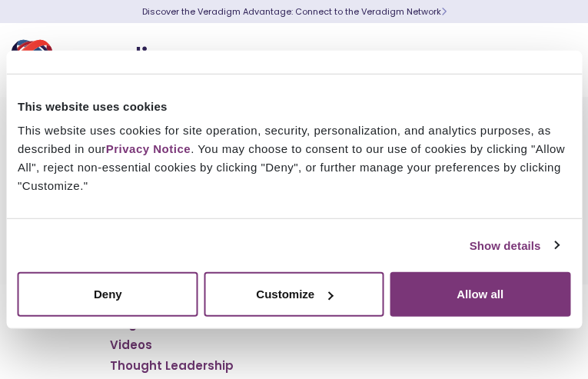 This screenshot has height=379, width=588. Describe the element at coordinates (104, 60) in the screenshot. I see `img: Veradigm logo` at that location.